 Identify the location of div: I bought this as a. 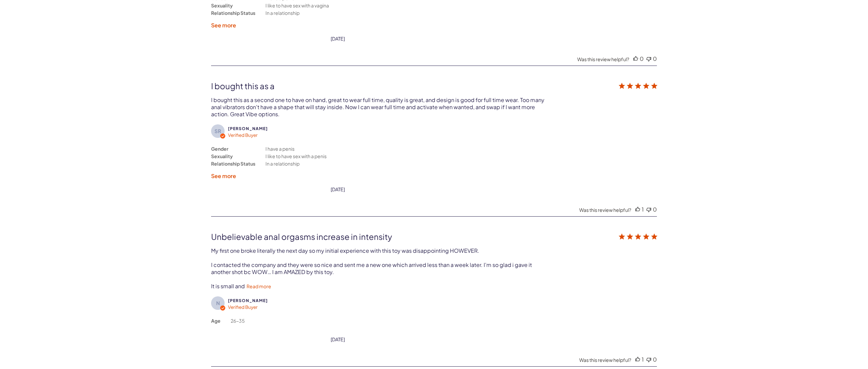
(389, 86).